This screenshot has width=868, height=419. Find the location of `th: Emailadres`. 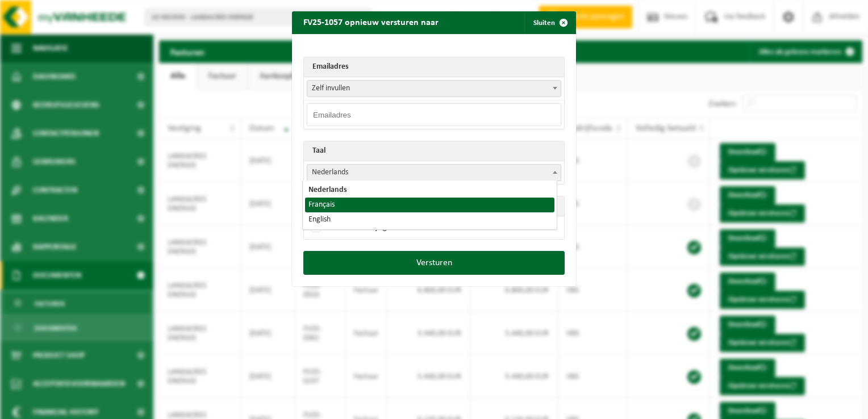

th: Emailadres is located at coordinates (434, 67).